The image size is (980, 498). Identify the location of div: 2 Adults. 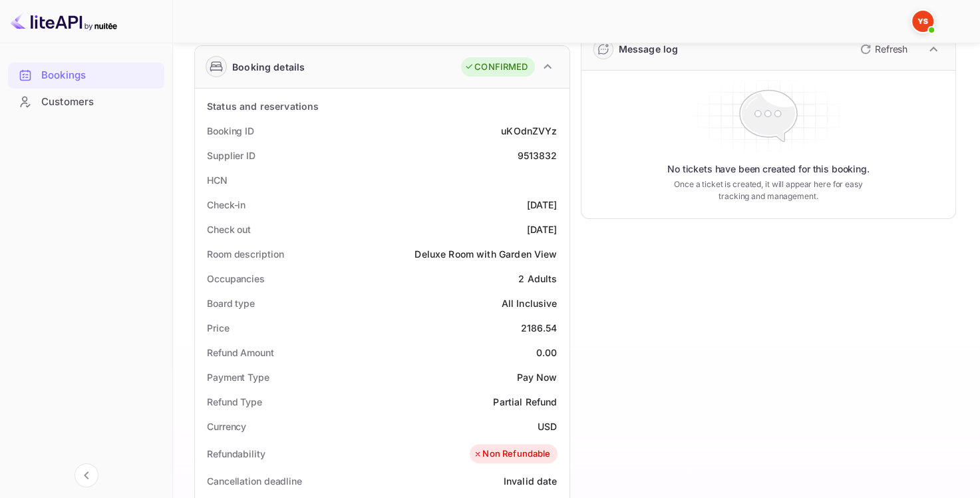
(537, 278).